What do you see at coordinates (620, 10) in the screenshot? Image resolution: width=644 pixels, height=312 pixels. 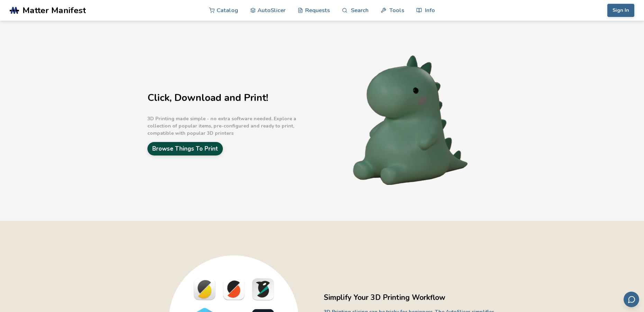 I see `button: Sign In` at bounding box center [620, 10].